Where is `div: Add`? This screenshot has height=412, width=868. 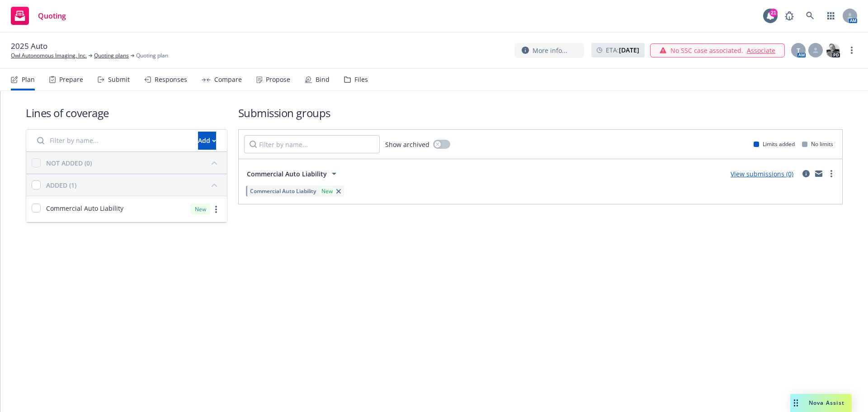 div: Add is located at coordinates (207, 141).